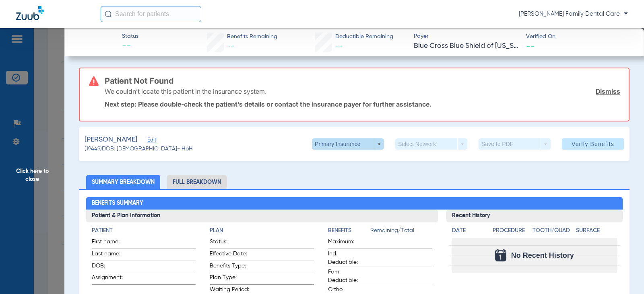  I want to click on h4: Patient, so click(144, 231).